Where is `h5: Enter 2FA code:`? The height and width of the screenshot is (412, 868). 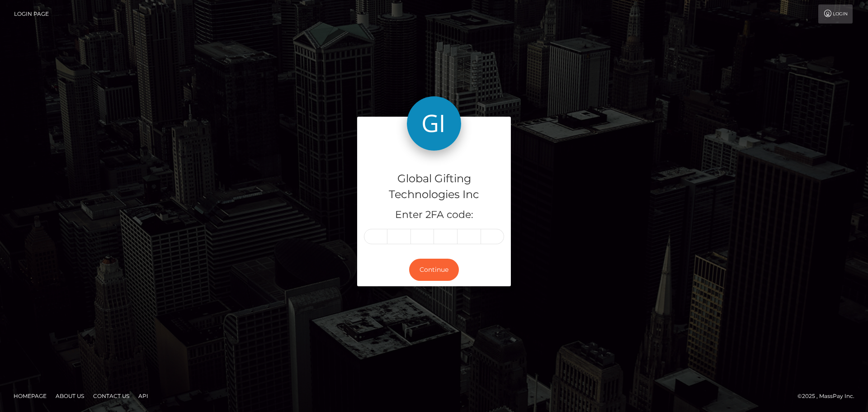 h5: Enter 2FA code: is located at coordinates (434, 215).